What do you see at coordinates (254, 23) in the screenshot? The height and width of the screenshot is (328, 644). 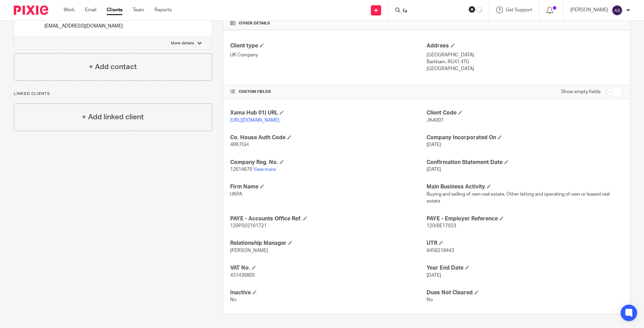 I see `span: Other details` at bounding box center [254, 23].